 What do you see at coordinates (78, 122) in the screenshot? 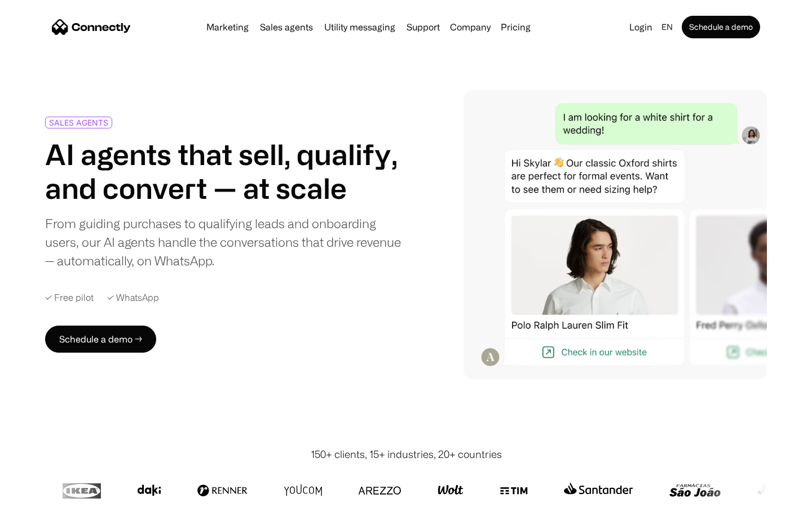
I see `div: SALES AGENTS` at bounding box center [78, 122].